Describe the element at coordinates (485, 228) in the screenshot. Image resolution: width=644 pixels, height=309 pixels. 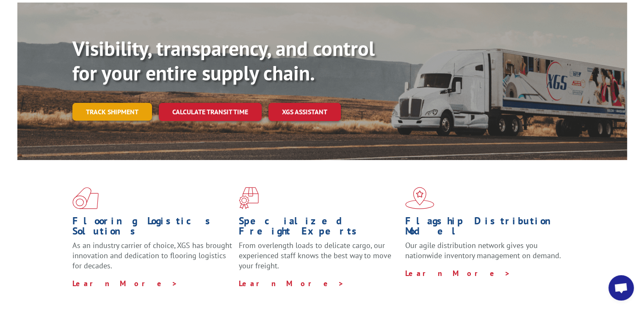
I see `h1: Flagship Distribution Model` at that location.